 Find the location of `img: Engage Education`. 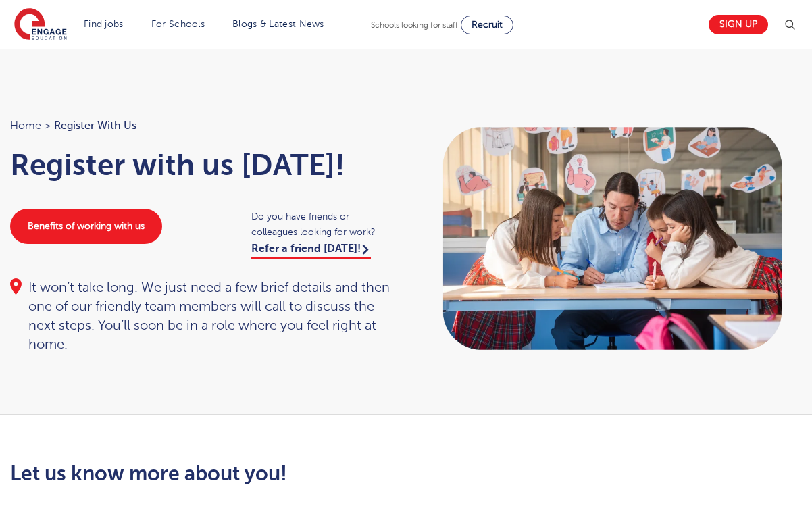

img: Engage Education is located at coordinates (40, 25).